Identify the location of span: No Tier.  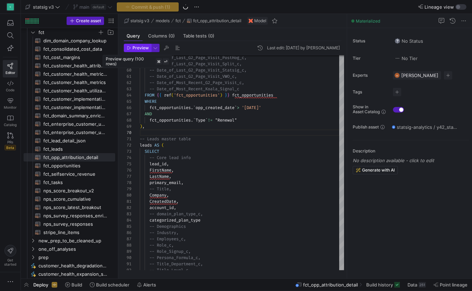
(406, 58).